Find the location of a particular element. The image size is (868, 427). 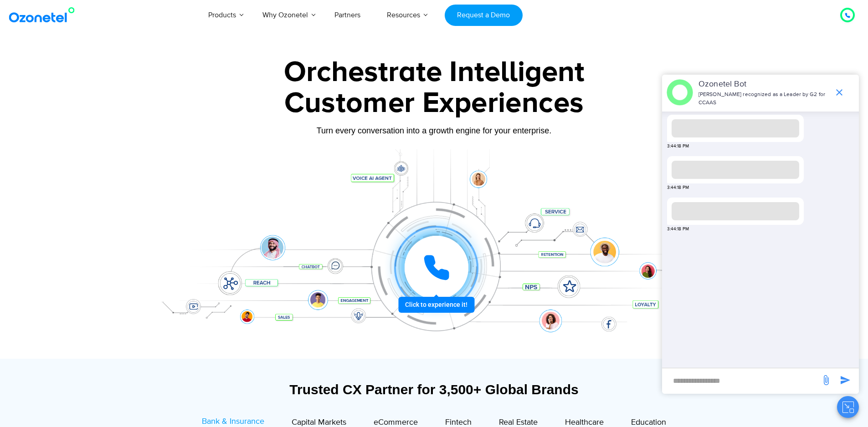

img: header is located at coordinates (679, 93).